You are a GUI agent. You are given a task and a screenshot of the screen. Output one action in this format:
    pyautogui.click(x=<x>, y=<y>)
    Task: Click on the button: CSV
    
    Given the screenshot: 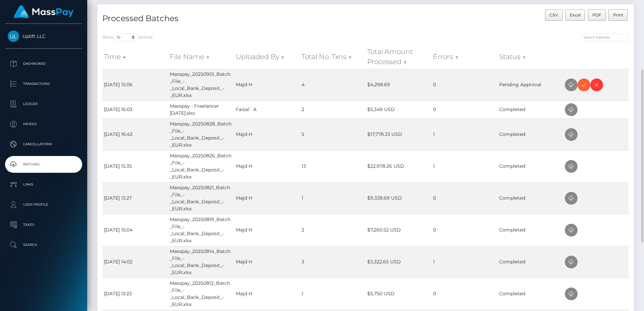 What is the action you would take?
    pyautogui.click(x=553, y=15)
    